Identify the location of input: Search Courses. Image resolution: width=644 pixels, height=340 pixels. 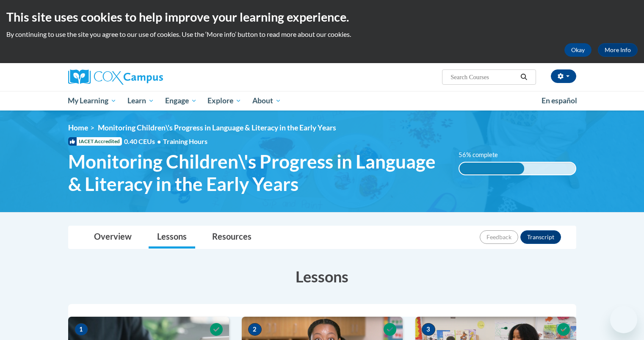
(484, 77).